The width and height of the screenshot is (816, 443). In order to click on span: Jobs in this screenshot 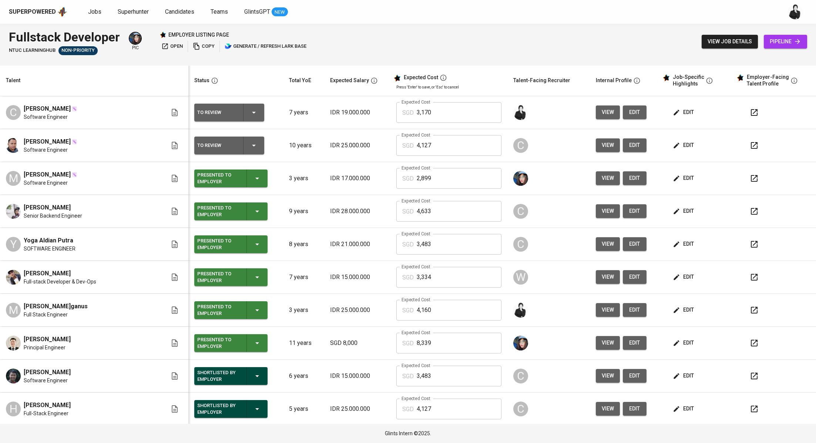, I will do `click(95, 11)`.